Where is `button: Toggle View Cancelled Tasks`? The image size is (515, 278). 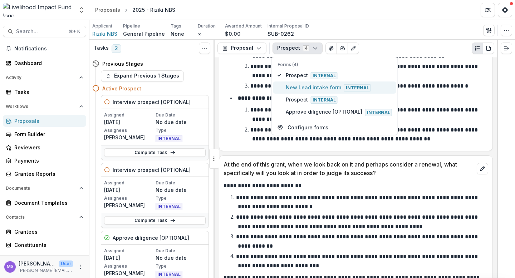 button: Toggle View Cancelled Tasks is located at coordinates (205, 48).